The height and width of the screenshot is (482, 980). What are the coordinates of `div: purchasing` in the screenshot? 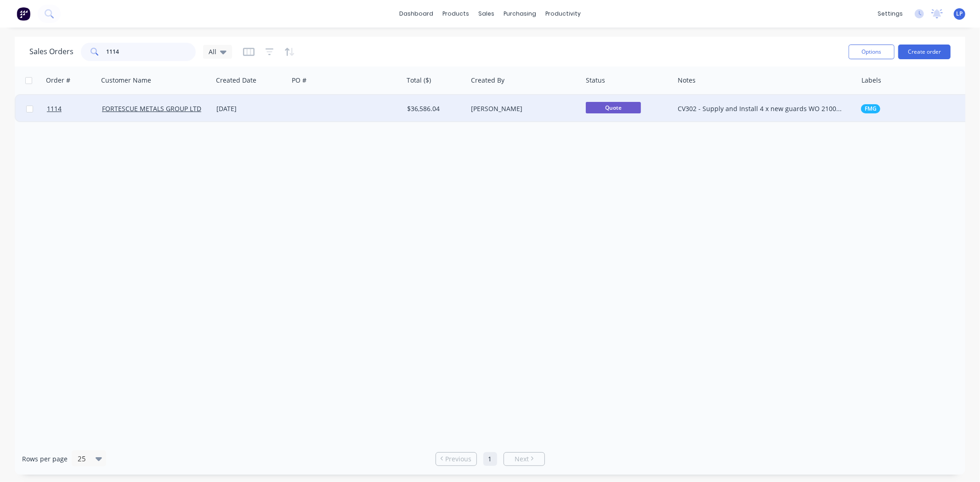 It's located at (520, 14).